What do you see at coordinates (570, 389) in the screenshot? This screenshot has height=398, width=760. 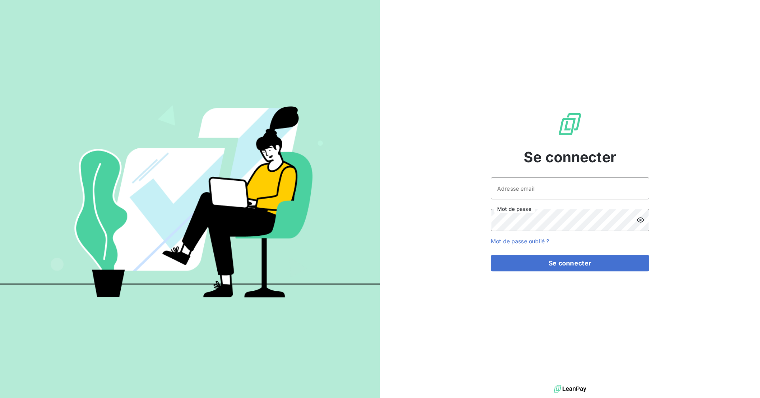 I see `img: logo` at bounding box center [570, 389].